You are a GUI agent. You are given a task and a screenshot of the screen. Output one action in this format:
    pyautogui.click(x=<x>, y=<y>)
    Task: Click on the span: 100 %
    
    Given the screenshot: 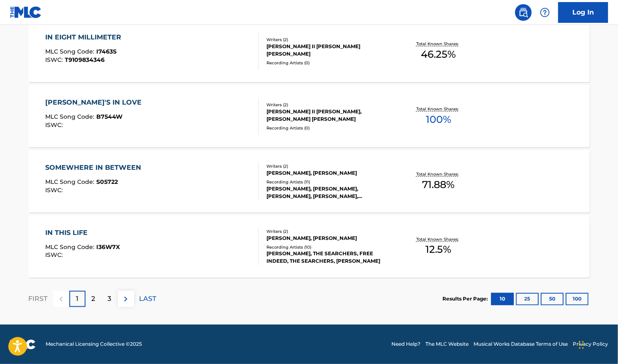 What is the action you would take?
    pyautogui.click(x=438, y=120)
    